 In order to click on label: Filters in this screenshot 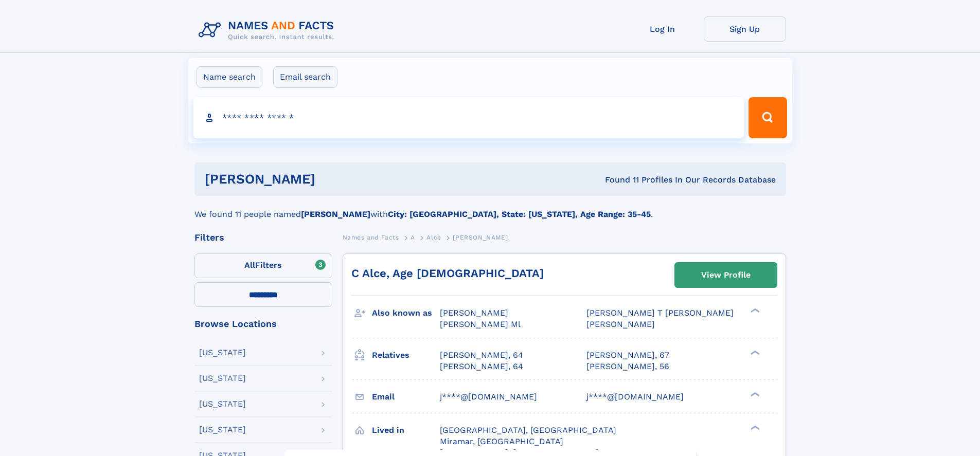, I will do `click(263, 266)`.